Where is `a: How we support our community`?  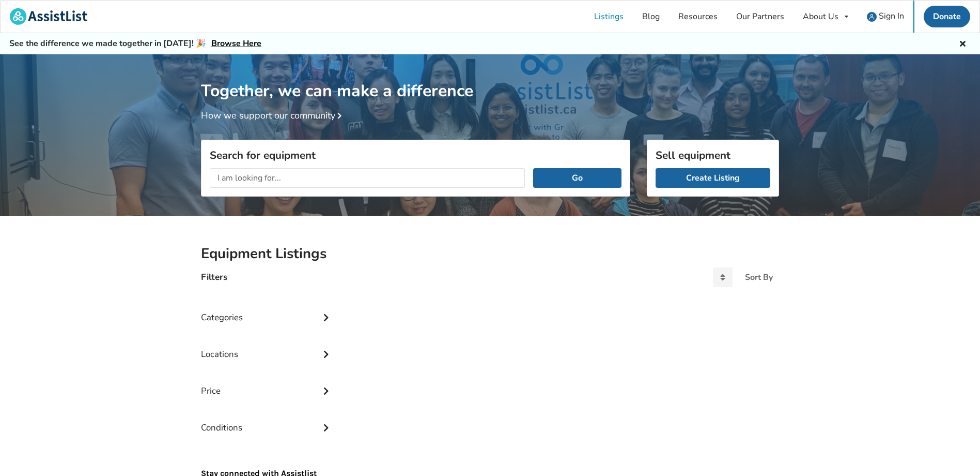 a: How we support our community is located at coordinates (273, 115).